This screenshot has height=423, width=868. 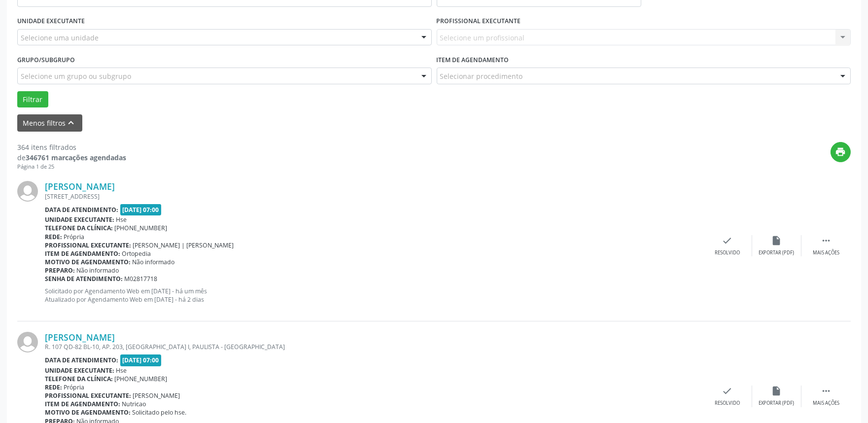 I want to click on span: Selecione uma unidade, so click(x=60, y=38).